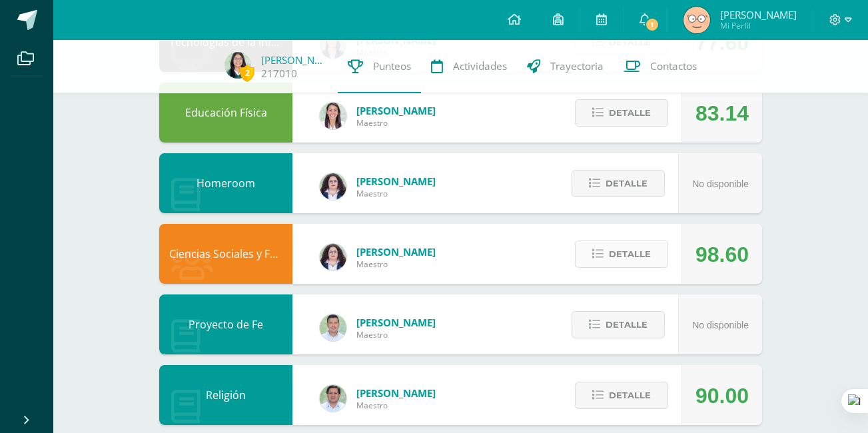 The width and height of the screenshot is (868, 433). I want to click on span: 1, so click(652, 25).